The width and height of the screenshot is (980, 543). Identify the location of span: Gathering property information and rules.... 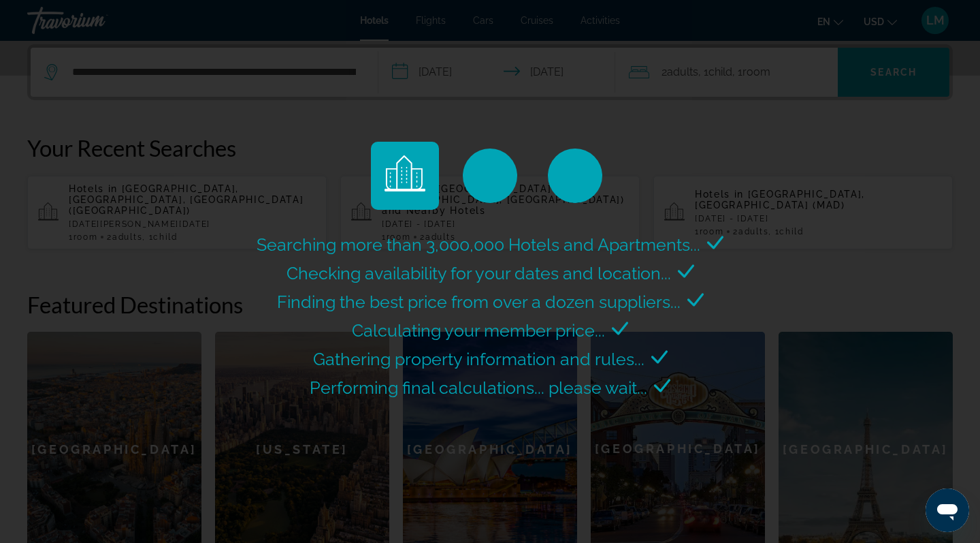
(478, 359).